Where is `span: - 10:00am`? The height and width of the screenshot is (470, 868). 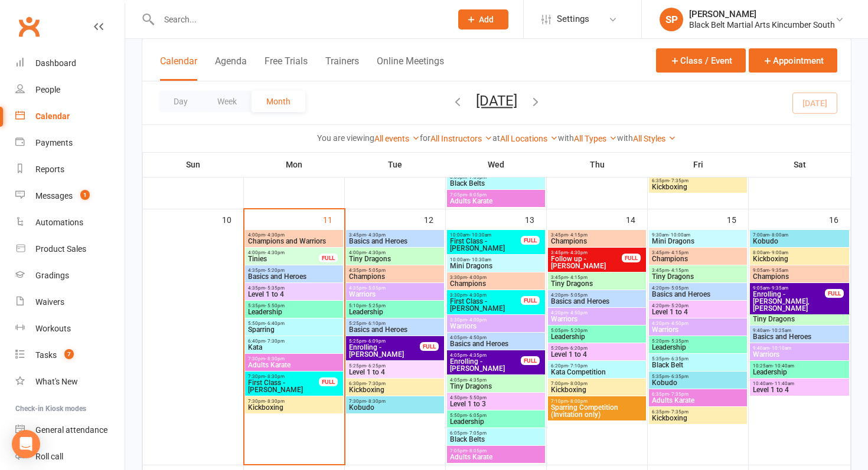 span: - 10:00am is located at coordinates (679, 235).